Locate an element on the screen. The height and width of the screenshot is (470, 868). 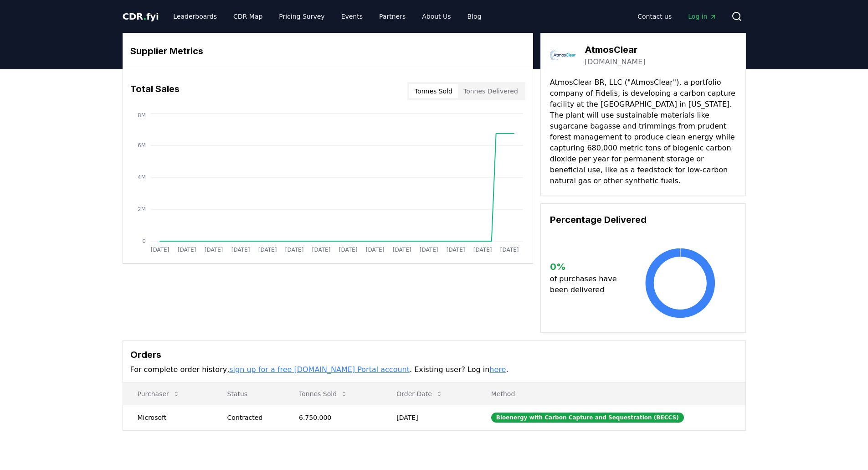
button: Order Date is located at coordinates (420, 394).